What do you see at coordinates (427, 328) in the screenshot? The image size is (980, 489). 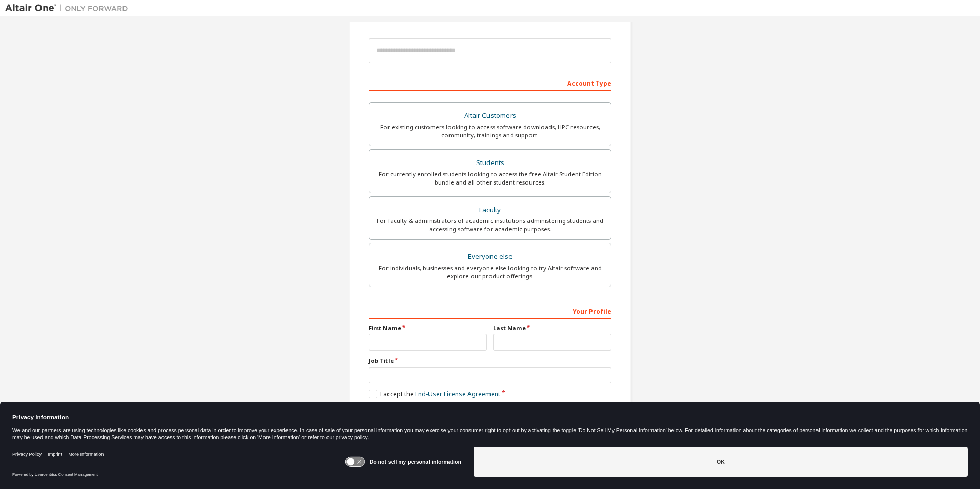 I see `label: First Name` at bounding box center [427, 328].